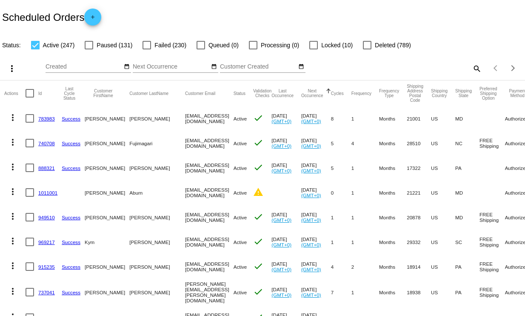 This screenshot has width=525, height=316. What do you see at coordinates (262, 93) in the screenshot?
I see `mat-header-cell: Validation Checks` at bounding box center [262, 93].